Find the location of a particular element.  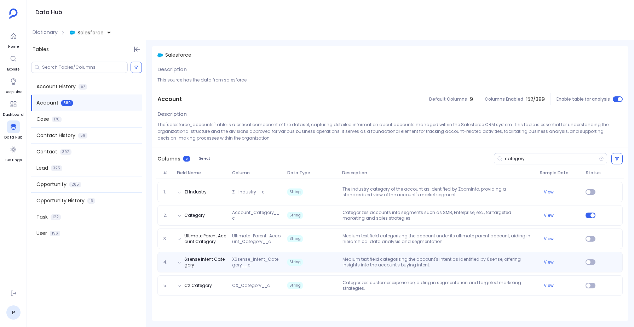

p: Medium text field categorizing the account's intent as identified by 6sense, offering insights in... is located at coordinates (439, 262).